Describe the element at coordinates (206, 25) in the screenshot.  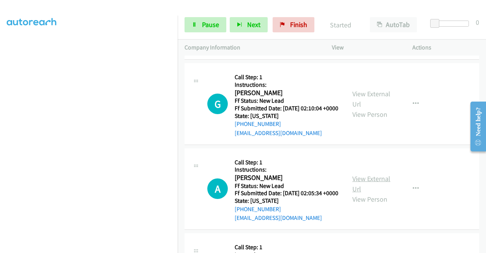
I see `a: Pause` at that location.